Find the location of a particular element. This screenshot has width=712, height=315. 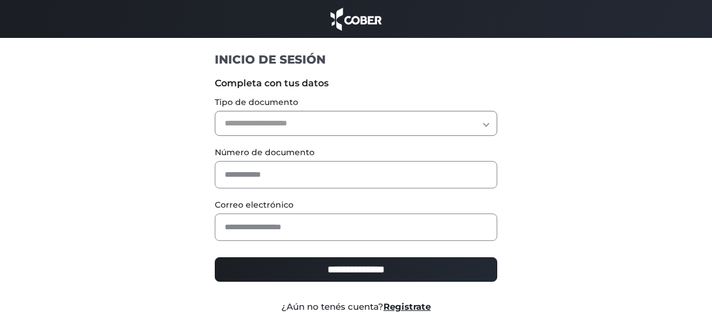

label: Número de documento is located at coordinates (356, 152).